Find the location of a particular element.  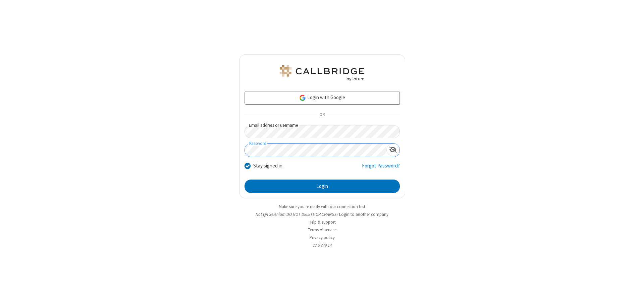

a: Help & support is located at coordinates (322, 222).